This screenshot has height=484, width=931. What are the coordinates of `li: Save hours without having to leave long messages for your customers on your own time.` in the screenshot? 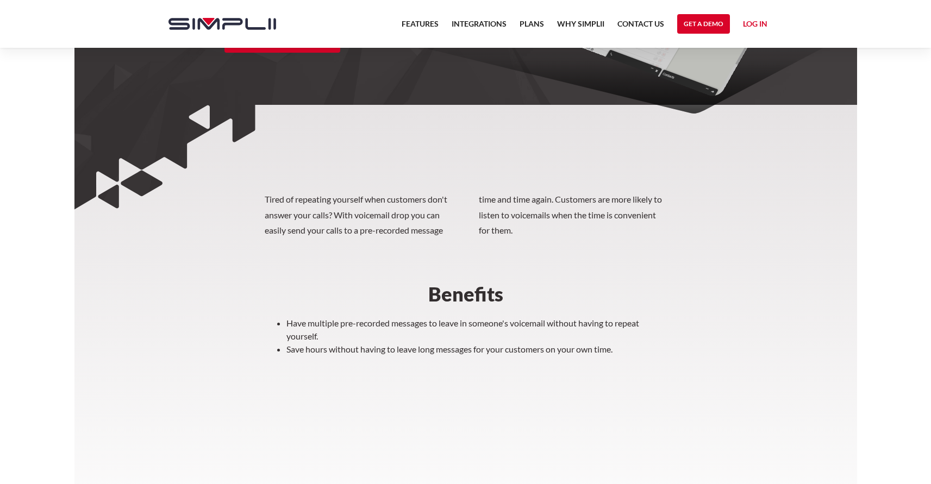 It's located at (477, 350).